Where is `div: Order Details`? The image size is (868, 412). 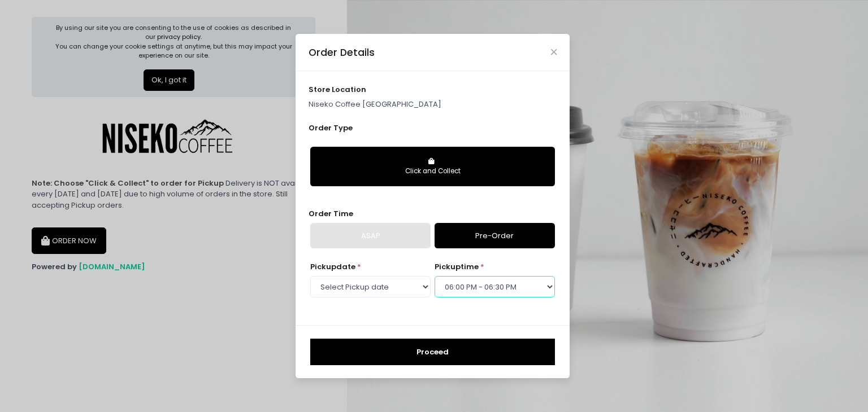
div: Order Details is located at coordinates (341, 53).